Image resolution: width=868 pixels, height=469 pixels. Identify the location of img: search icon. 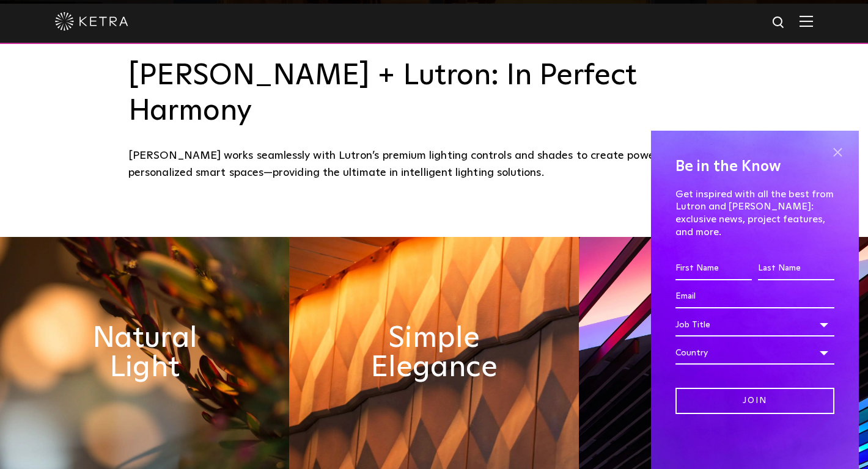
(778, 22).